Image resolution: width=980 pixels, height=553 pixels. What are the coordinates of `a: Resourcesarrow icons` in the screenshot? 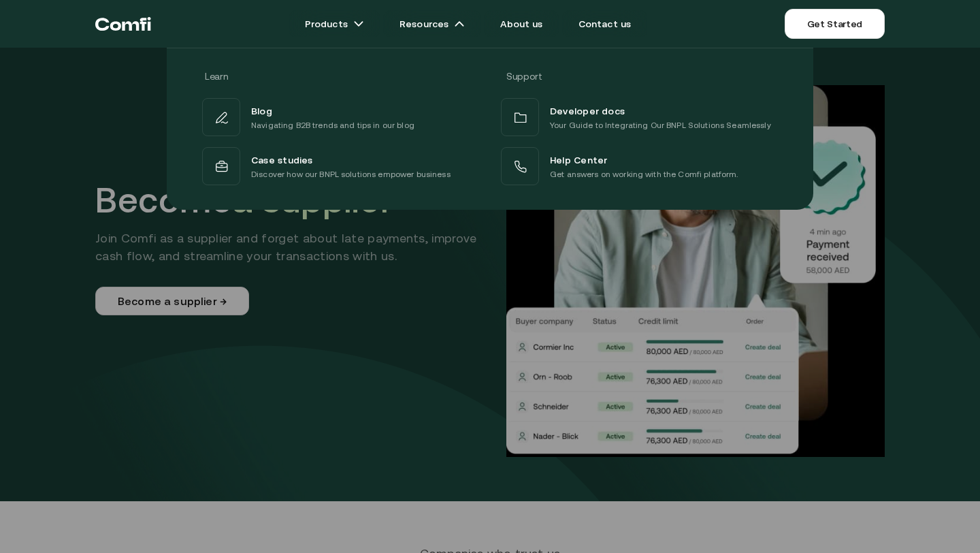 It's located at (432, 24).